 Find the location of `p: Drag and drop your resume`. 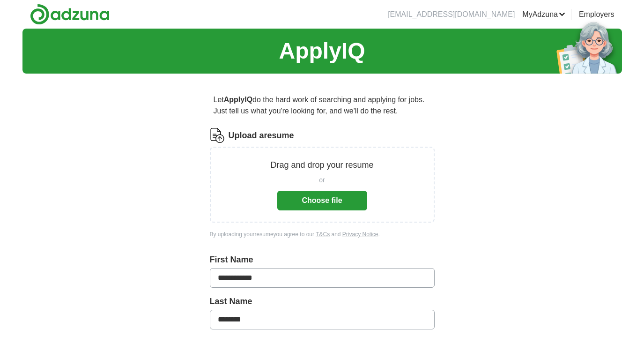

p: Drag and drop your resume is located at coordinates (322, 165).